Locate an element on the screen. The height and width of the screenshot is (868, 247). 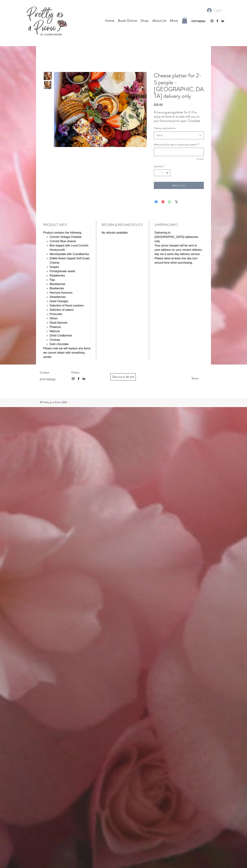
p: A luxury grazing platter for 2-5 to enjoy at home or to take with you to your favourite picnic sp... is located at coordinates (179, 123).